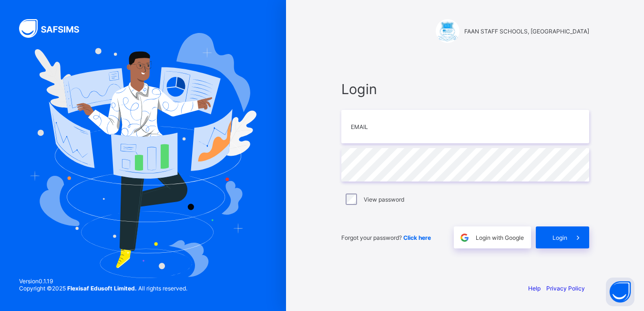  Describe the element at coordinates (565, 287) in the screenshot. I see `a: Privacy Policy` at that location.